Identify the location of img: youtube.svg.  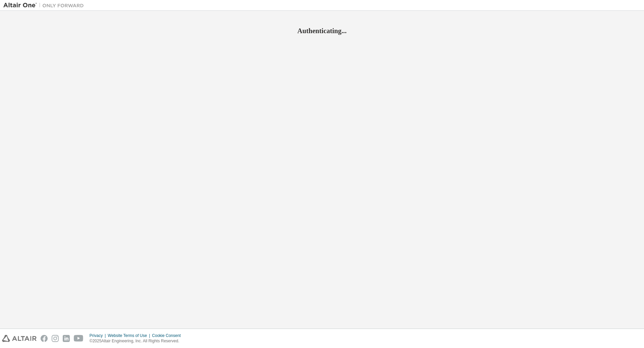
(79, 339).